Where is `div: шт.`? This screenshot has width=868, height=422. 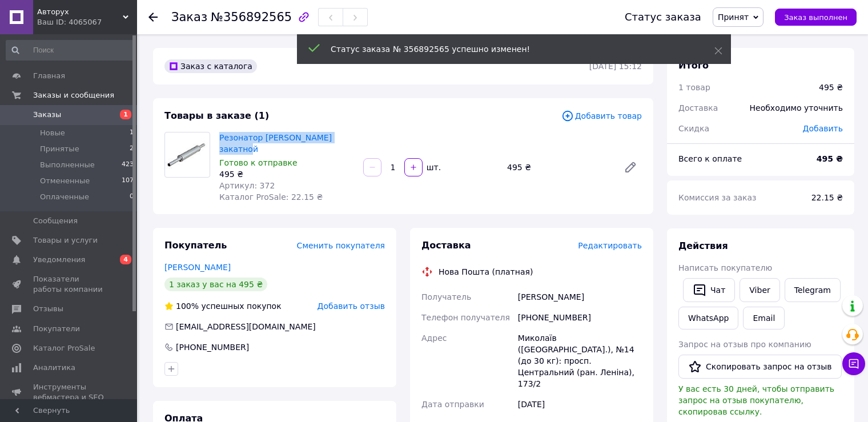
div: шт. is located at coordinates (433, 167).